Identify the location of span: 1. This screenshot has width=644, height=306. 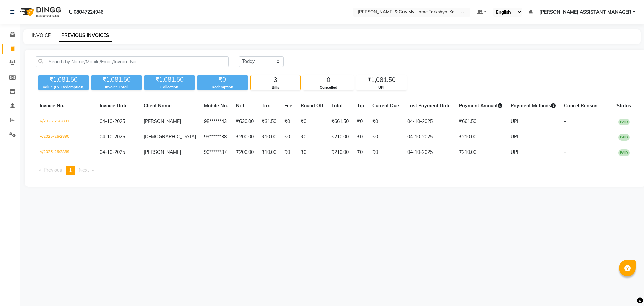
(70, 170).